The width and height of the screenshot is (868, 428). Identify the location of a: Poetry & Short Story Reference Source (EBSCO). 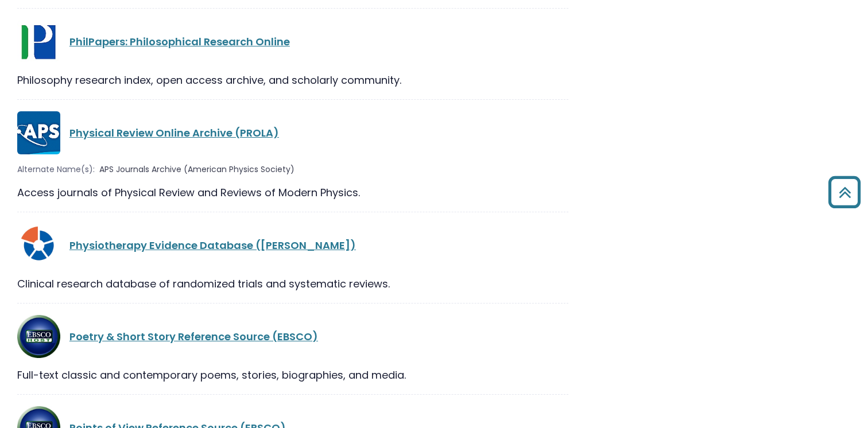
(193, 337).